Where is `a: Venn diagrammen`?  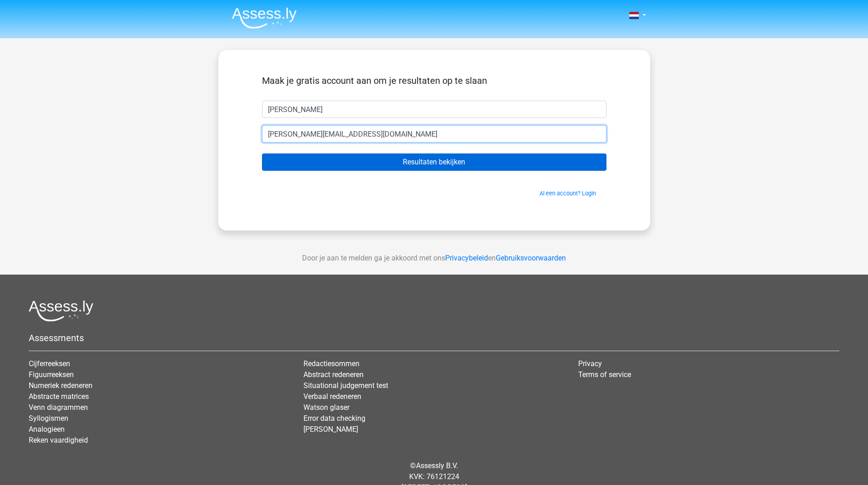 a: Venn diagrammen is located at coordinates (59, 407).